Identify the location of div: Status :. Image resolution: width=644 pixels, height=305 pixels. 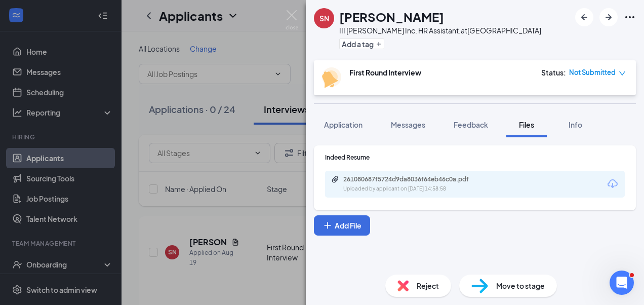
(554, 73).